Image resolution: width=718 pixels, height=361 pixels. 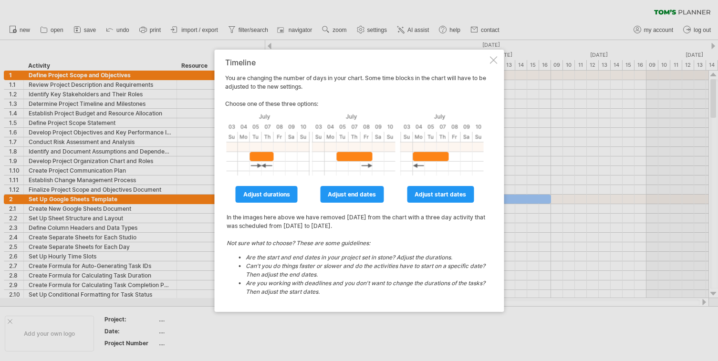 What do you see at coordinates (356, 267) in the screenshot?
I see `i: Not sure what to choose? These are some guidelines:` at bounding box center [356, 267].